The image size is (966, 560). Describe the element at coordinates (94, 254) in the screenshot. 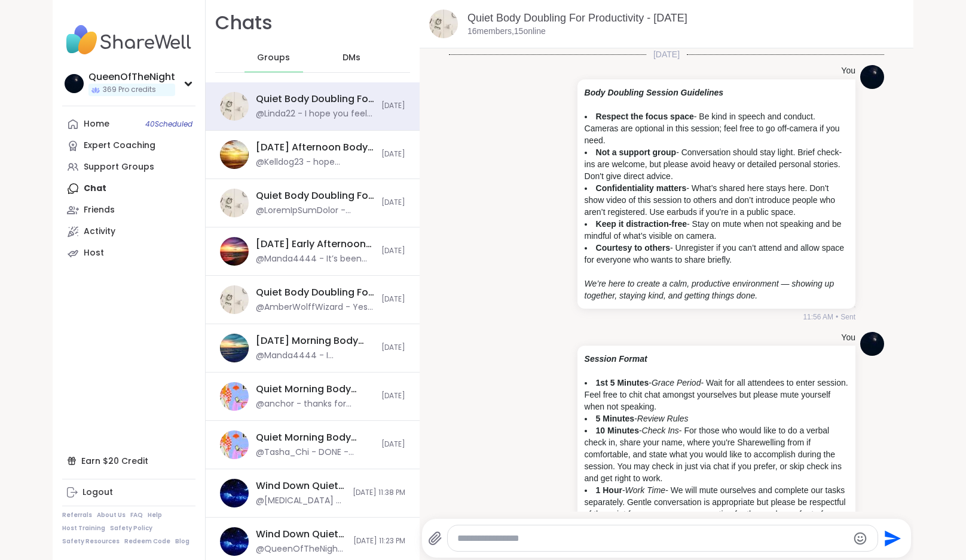

I see `div: Host` at that location.